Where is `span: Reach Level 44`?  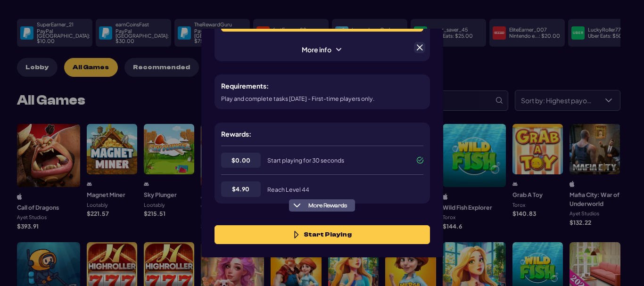
span: Reach Level 44 is located at coordinates (288, 189).